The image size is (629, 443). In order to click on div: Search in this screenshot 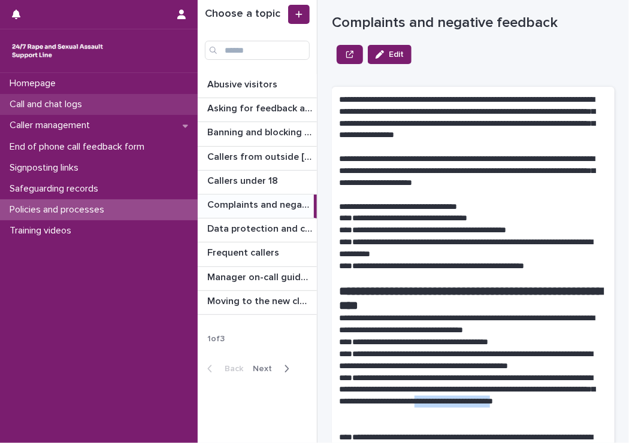, I will do `click(257, 50)`.